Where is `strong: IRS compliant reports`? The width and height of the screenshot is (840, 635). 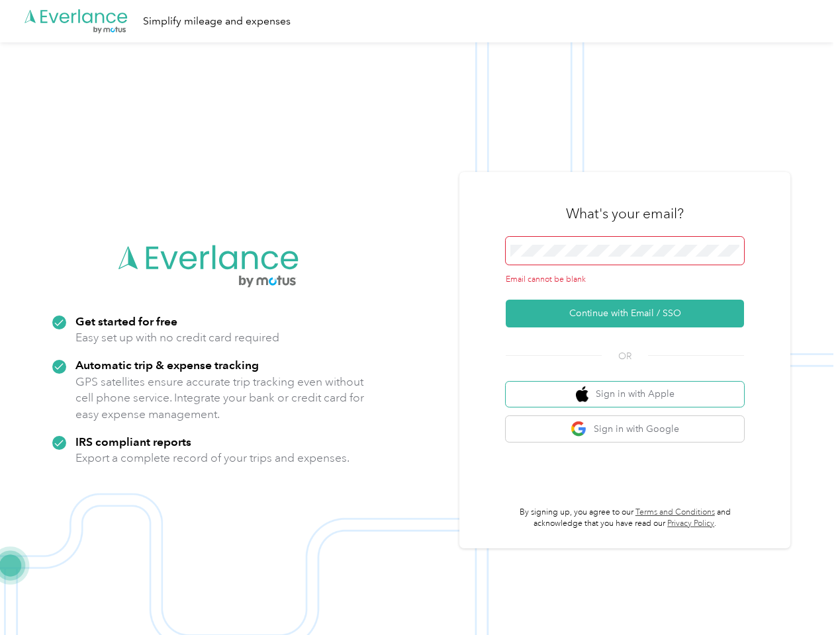
strong: IRS compliant reports is located at coordinates (133, 441).